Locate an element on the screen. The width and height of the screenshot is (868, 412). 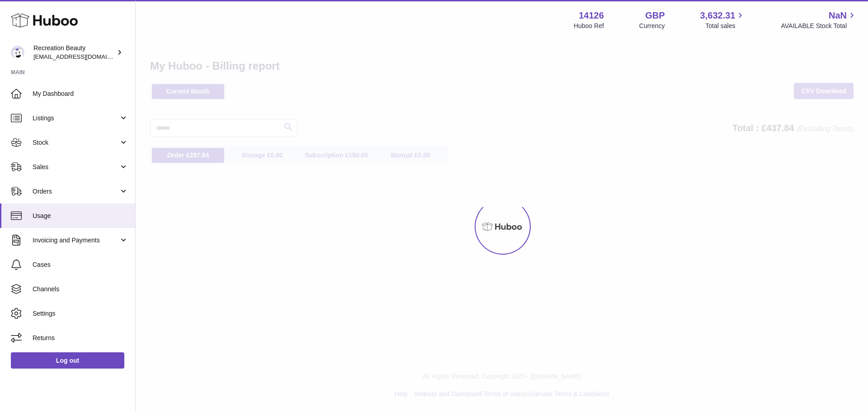
span: Settings is located at coordinates (81, 313).